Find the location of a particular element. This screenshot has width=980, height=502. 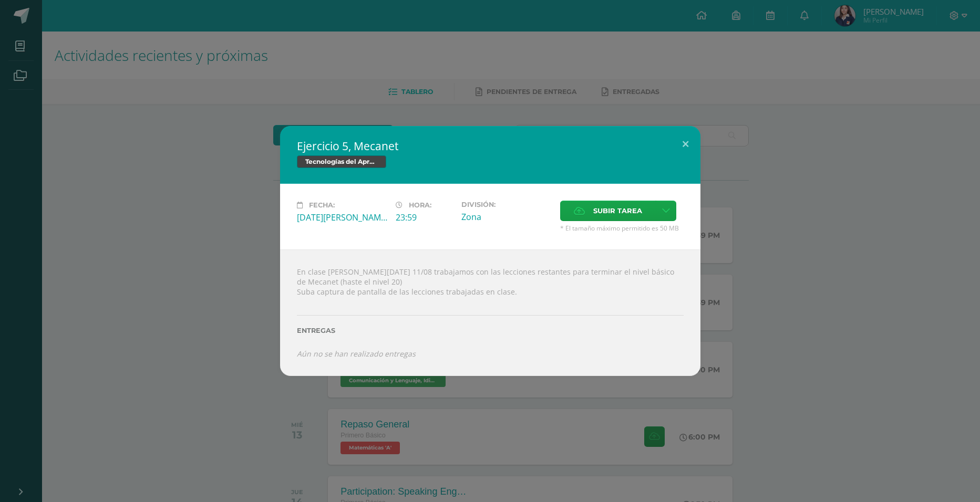

span: Hora: is located at coordinates (420, 205).